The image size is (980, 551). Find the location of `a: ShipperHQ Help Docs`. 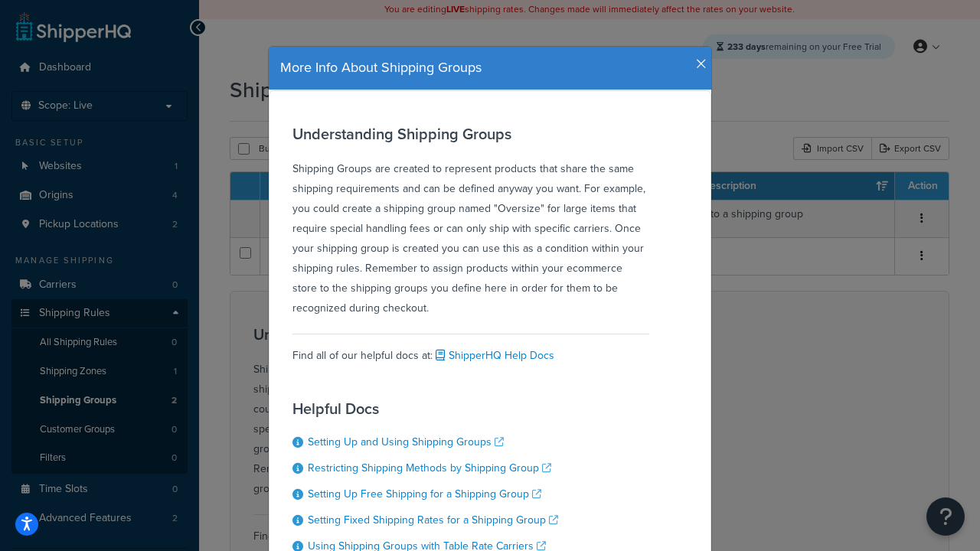

a: ShipperHQ Help Docs is located at coordinates (493, 355).